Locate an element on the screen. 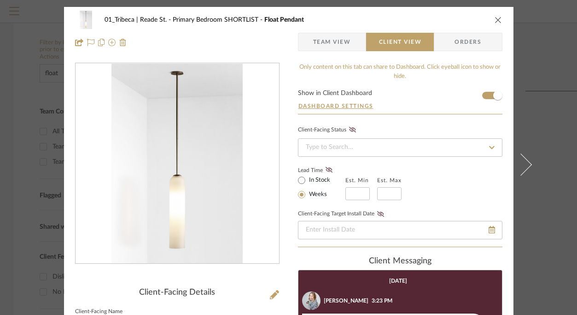 The width and height of the screenshot is (577, 315). label: Weeks is located at coordinates (317, 194).